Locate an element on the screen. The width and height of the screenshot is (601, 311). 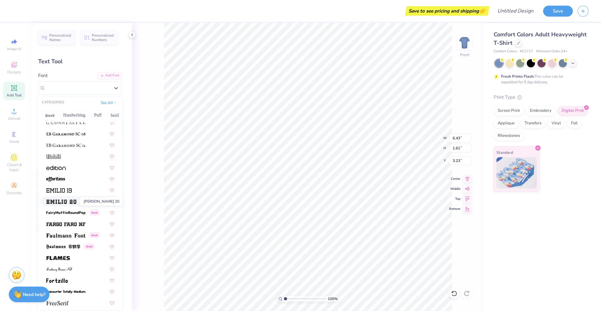
div: This color can be expedited for 5 day delivery. is located at coordinates (540, 79).